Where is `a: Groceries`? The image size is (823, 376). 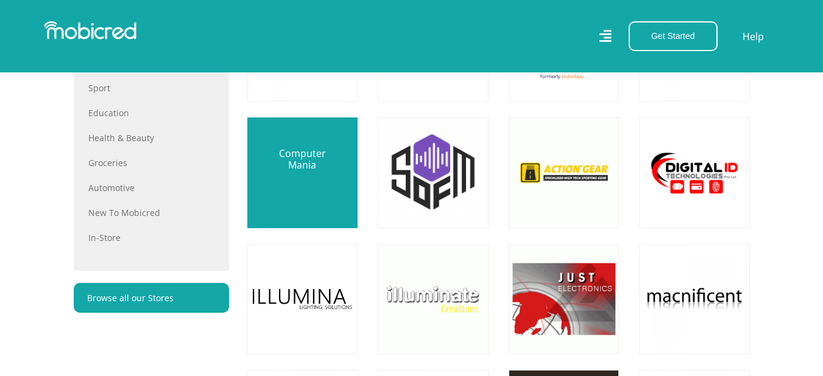 a: Groceries is located at coordinates (151, 163).